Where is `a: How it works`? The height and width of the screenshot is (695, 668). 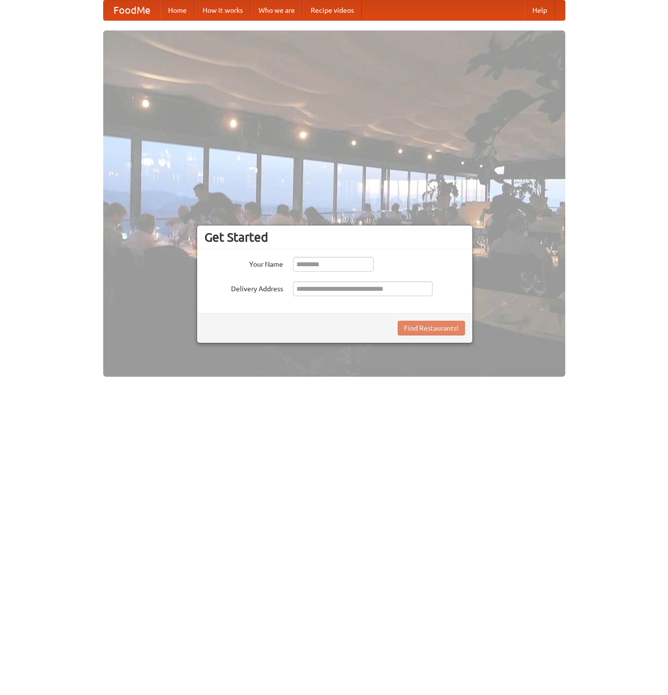
a: How it works is located at coordinates (223, 10).